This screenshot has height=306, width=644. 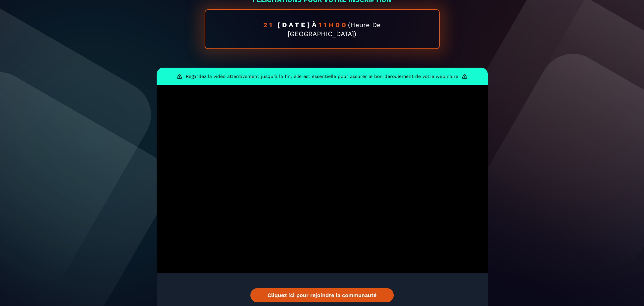 What do you see at coordinates (270, 25) in the screenshot?
I see `span: 21` at bounding box center [270, 25].